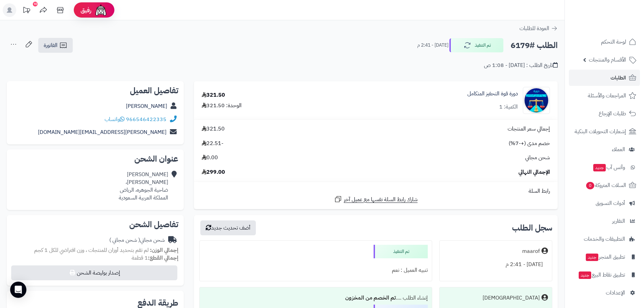  I want to click on a: دورة قوة التحفيز المتكامل, so click(492, 94).